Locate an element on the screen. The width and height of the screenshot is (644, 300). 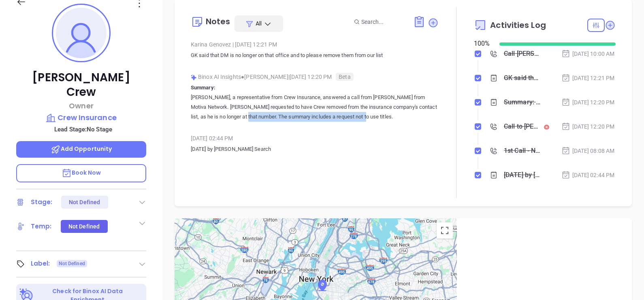
span: Add Opportunity is located at coordinates (82, 149).